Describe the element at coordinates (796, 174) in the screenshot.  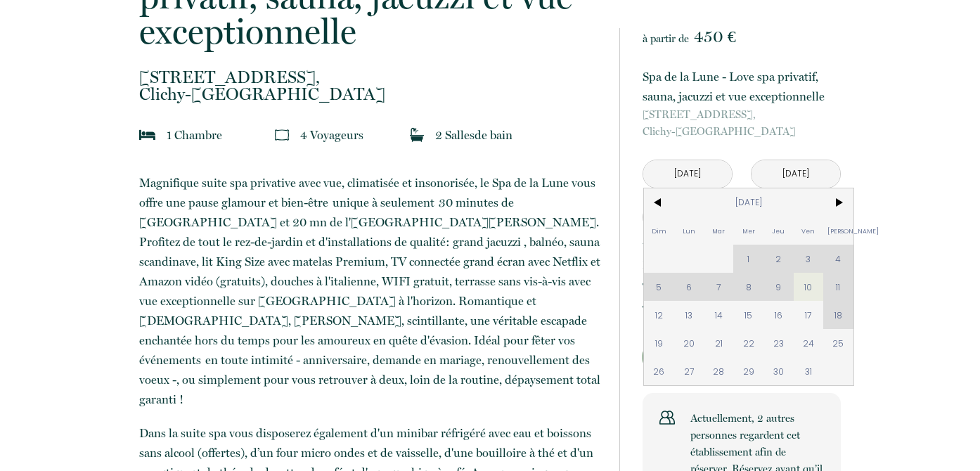
I see `input: Départ` at that location.